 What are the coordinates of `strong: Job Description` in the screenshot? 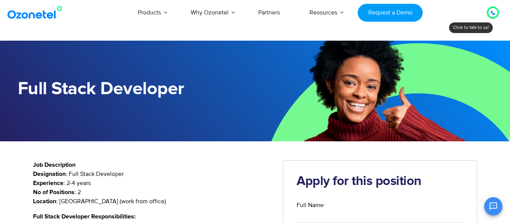 It's located at (54, 165).